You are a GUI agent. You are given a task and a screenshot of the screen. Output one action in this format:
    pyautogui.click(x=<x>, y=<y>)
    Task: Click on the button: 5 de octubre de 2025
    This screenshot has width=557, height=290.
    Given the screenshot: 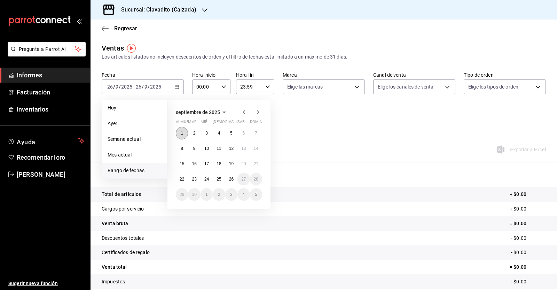 What is the action you would take?
    pyautogui.click(x=256, y=194)
    